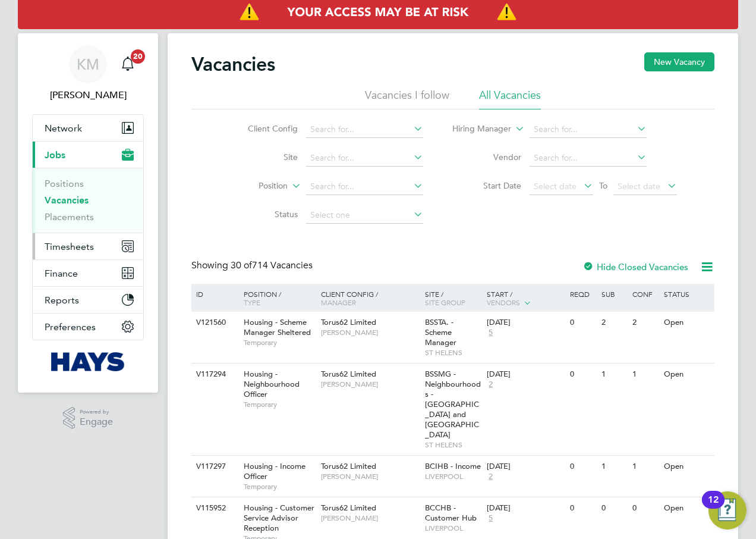 The image size is (756, 539). I want to click on span: Manager, so click(338, 302).